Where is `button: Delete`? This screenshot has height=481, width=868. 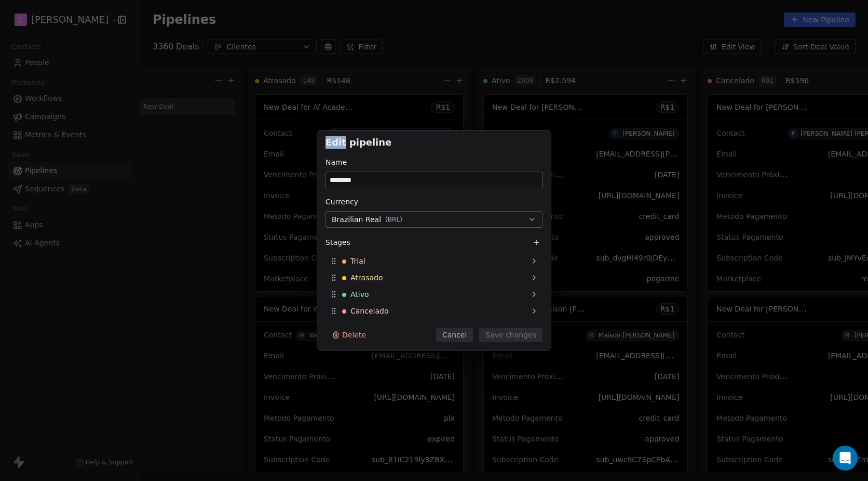
button: Delete is located at coordinates (349, 335).